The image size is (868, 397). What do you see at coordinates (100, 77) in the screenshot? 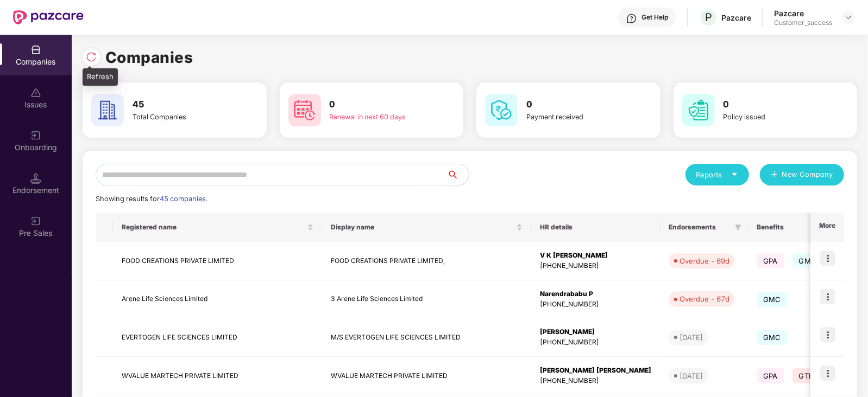
I see `div: Refresh` at bounding box center [100, 77].